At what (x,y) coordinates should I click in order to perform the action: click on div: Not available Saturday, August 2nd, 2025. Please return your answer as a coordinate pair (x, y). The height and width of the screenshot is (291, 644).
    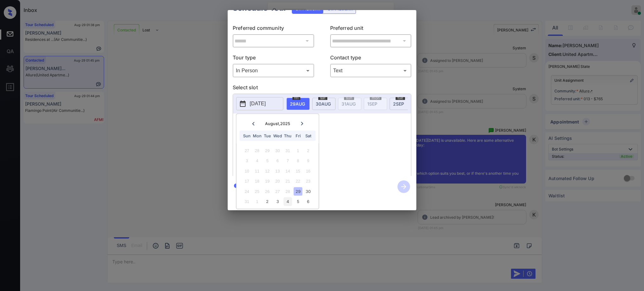
    Looking at the image, I should click on (308, 150).